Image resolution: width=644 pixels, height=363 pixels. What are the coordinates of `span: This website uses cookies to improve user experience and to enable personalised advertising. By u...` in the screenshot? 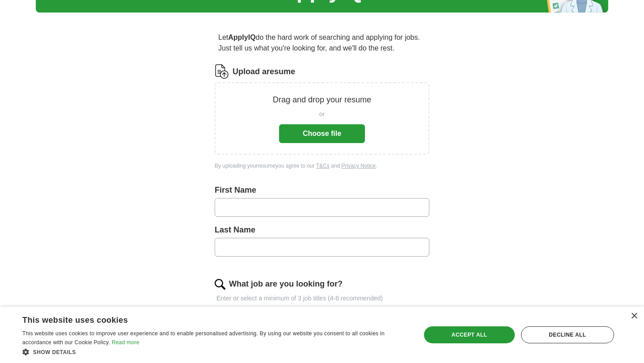 It's located at (203, 338).